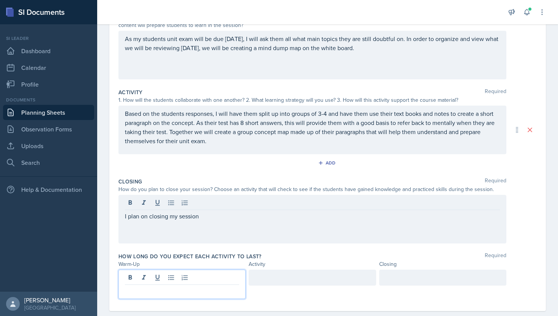 The width and height of the screenshot is (558, 316). I want to click on div: Documents, so click(49, 100).